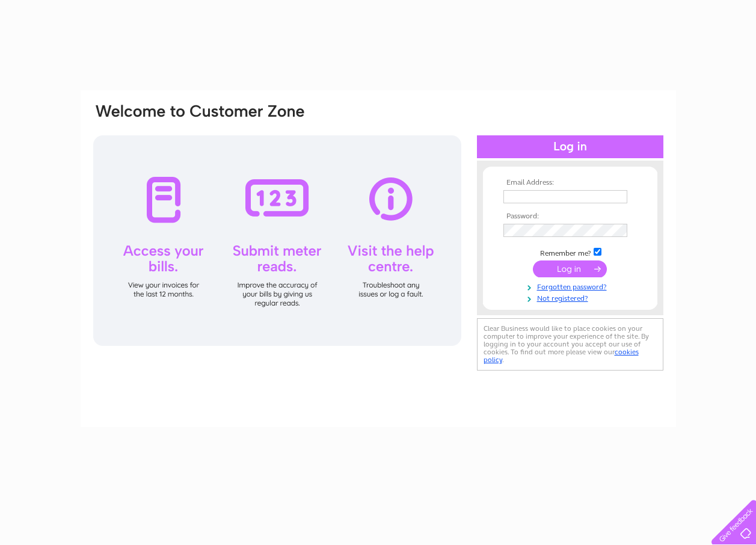  What do you see at coordinates (570, 217) in the screenshot?
I see `th: Password:` at bounding box center [570, 217].